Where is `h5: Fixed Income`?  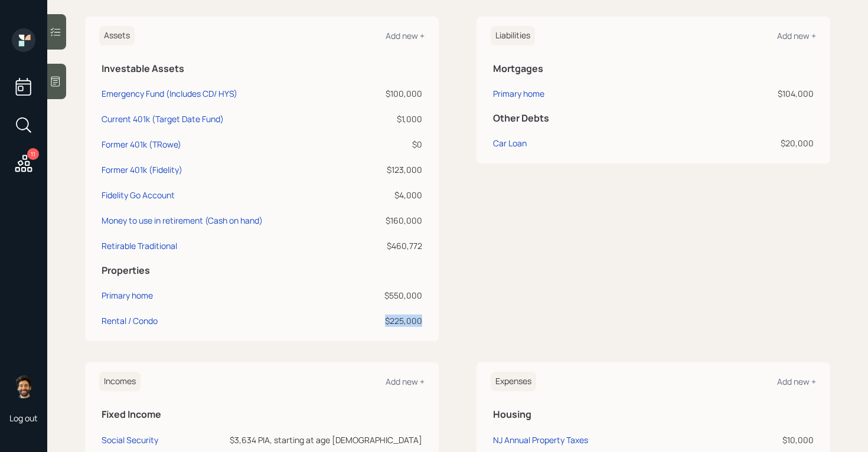
h5: Fixed Income is located at coordinates (261, 414).